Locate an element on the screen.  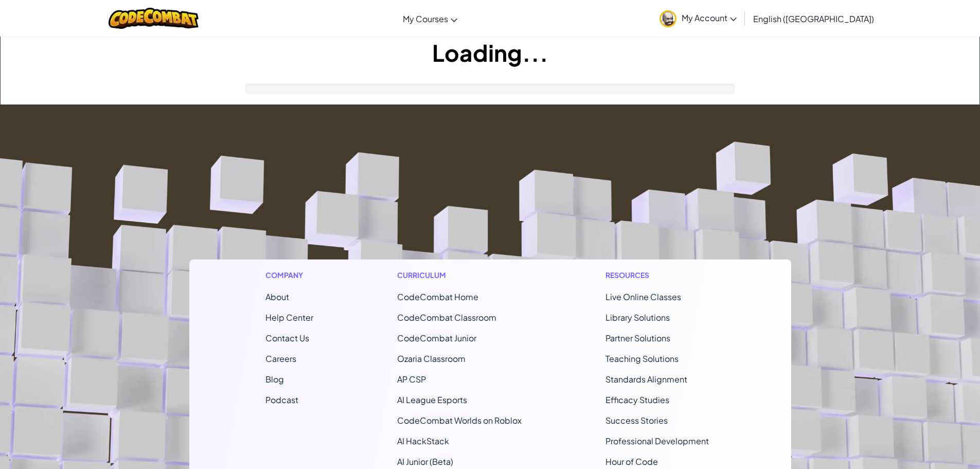
a: Standards Alignment is located at coordinates (646, 379).